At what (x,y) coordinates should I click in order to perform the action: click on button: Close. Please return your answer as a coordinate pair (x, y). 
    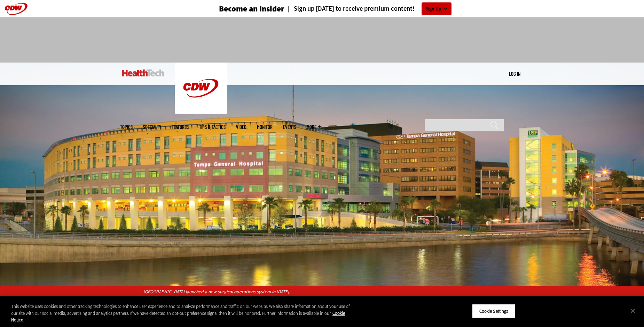
    Looking at the image, I should click on (633, 311).